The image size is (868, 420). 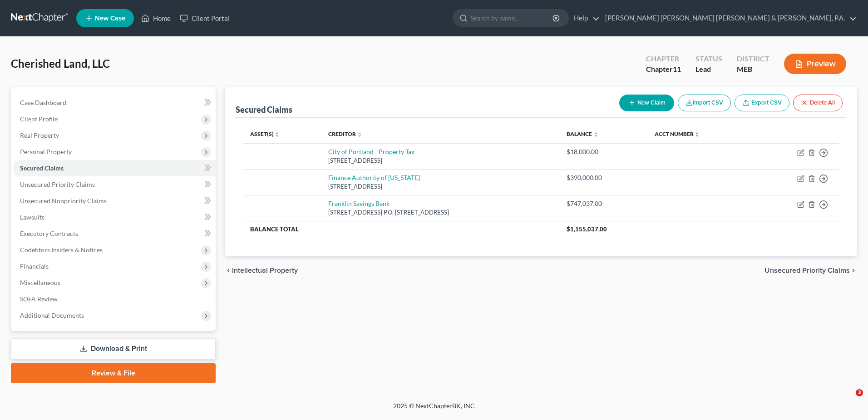 What do you see at coordinates (512, 18) in the screenshot?
I see `input: Search by name...` at bounding box center [512, 18].